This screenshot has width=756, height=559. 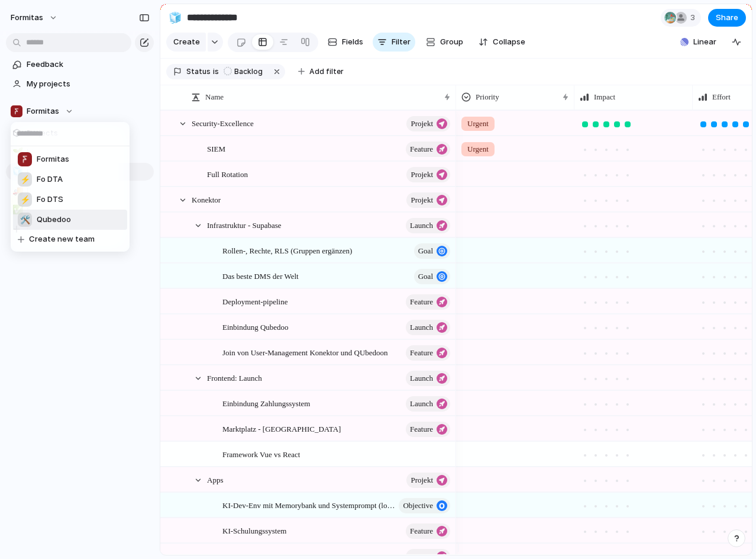 What do you see at coordinates (54, 220) in the screenshot?
I see `span: Qubedoo` at bounding box center [54, 220].